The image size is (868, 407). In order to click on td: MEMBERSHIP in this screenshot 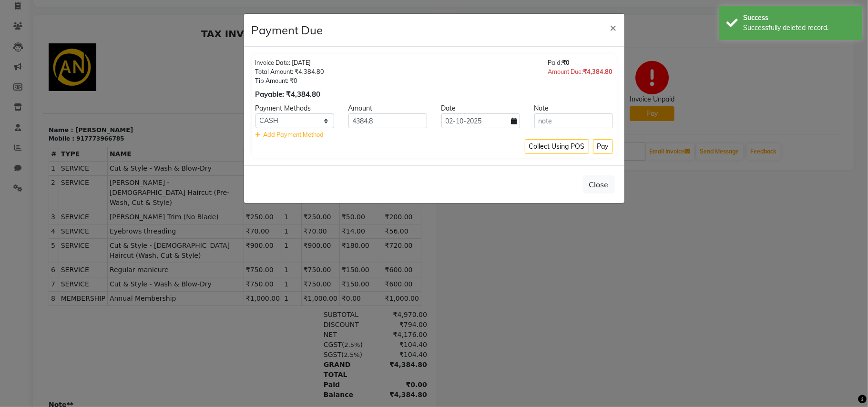, I will do `click(40, 274)`.